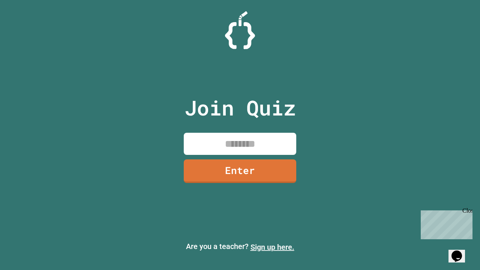 The width and height of the screenshot is (480, 270). What do you see at coordinates (27, 25) in the screenshot?
I see `div: Chat with us now!Close` at bounding box center [27, 25].